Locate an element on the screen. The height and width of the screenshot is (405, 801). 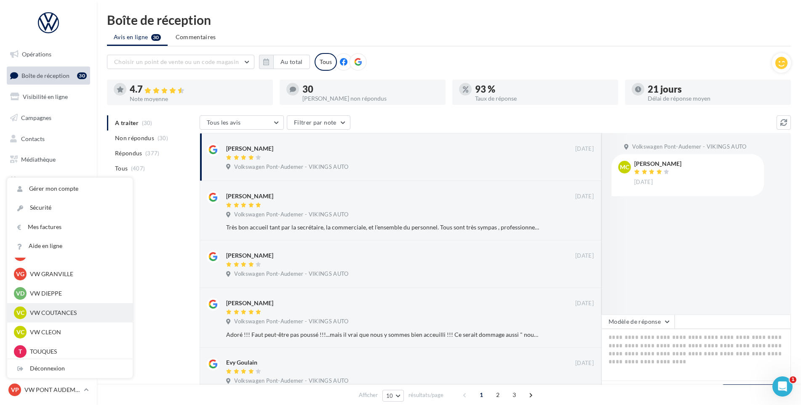
span: 2 is located at coordinates (498, 395).